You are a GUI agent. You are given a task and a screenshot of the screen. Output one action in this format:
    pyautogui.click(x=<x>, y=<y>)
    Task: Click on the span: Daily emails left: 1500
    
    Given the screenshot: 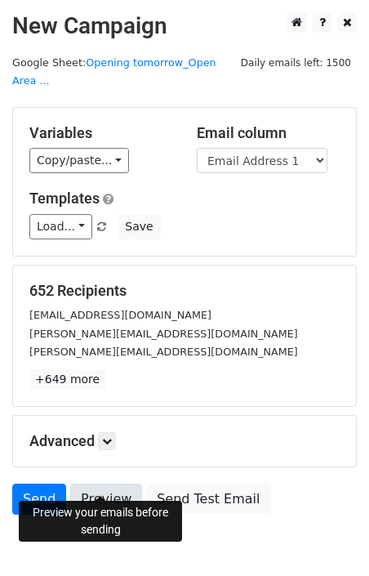 What is the action you would take?
    pyautogui.click(x=296, y=63)
    